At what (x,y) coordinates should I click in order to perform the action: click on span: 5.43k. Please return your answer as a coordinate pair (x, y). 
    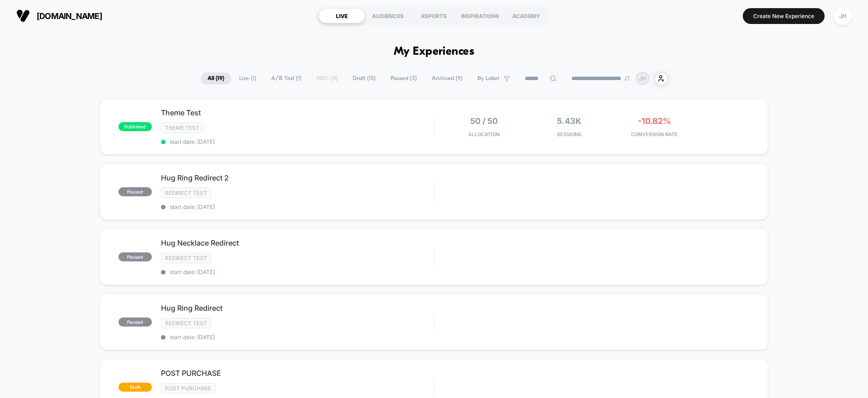
    Looking at the image, I should click on (569, 121).